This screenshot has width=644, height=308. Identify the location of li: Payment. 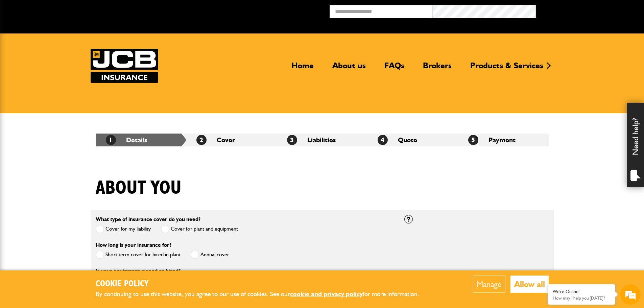
(503, 140).